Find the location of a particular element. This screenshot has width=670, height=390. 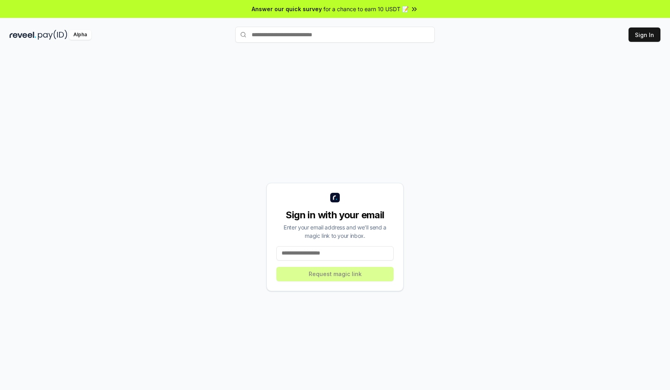

img: reveel_dark is located at coordinates (23, 35).